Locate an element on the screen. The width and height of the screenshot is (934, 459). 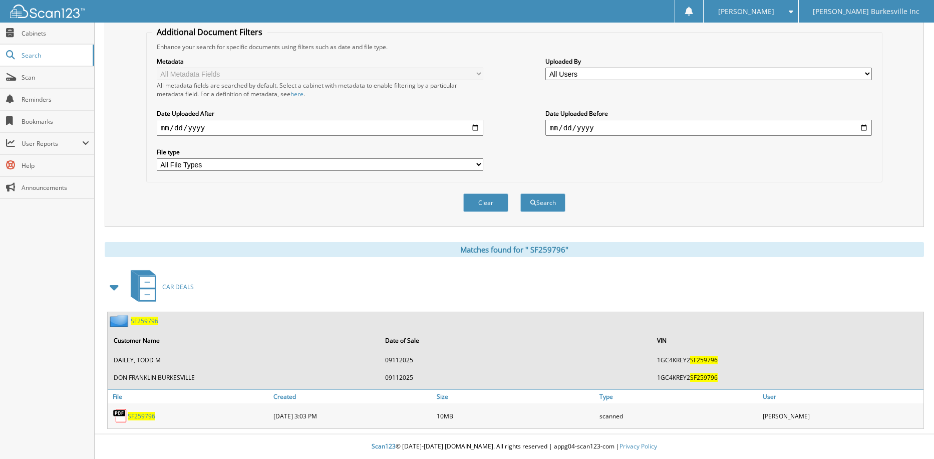
div: Enhance your search for specific documents using filters such as date and file type. is located at coordinates (514, 47).